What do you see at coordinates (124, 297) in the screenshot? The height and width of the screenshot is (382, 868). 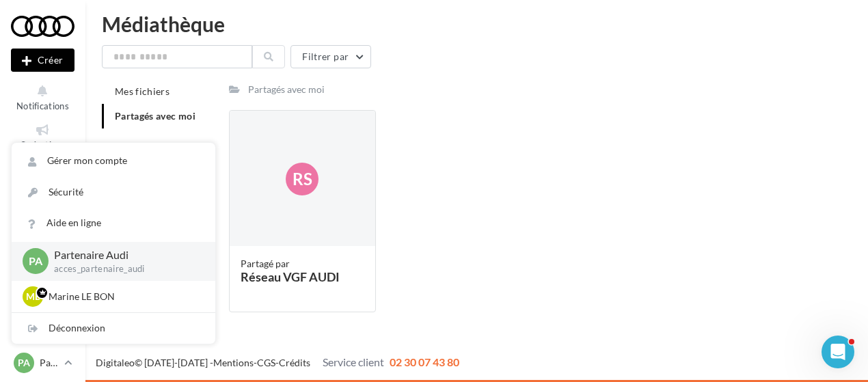 I see `p: Marine LE BON` at bounding box center [124, 297].